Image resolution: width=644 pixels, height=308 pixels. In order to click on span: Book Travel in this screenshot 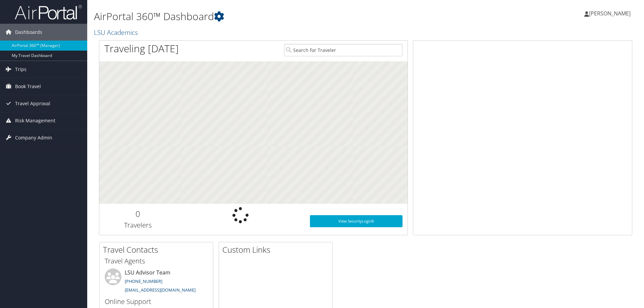, I will do `click(28, 86)`.